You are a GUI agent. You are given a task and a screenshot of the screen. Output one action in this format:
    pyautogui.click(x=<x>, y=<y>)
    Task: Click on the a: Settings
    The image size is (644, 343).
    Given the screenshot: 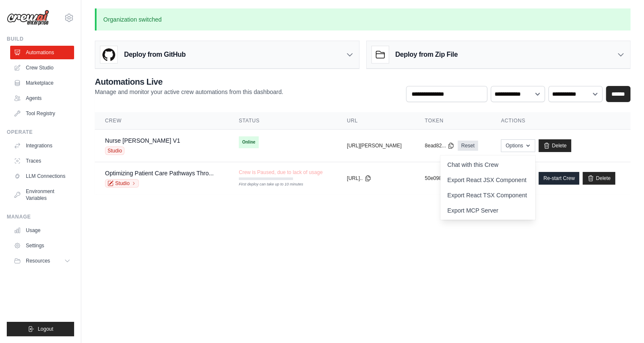 What is the action you would take?
    pyautogui.click(x=42, y=246)
    